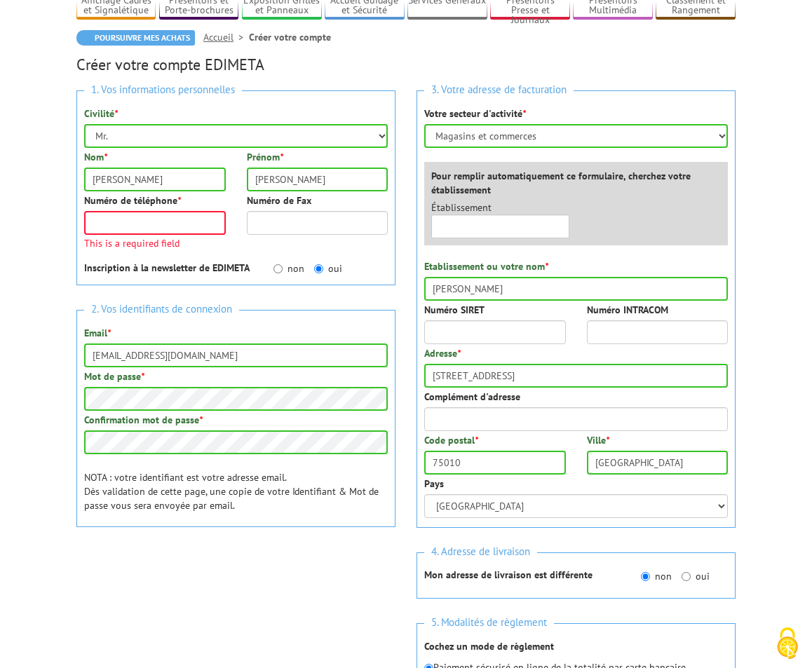 The image size is (812, 668). What do you see at coordinates (406, 65) in the screenshot?
I see `h2: Créer votre compte EDIMETA` at bounding box center [406, 65].